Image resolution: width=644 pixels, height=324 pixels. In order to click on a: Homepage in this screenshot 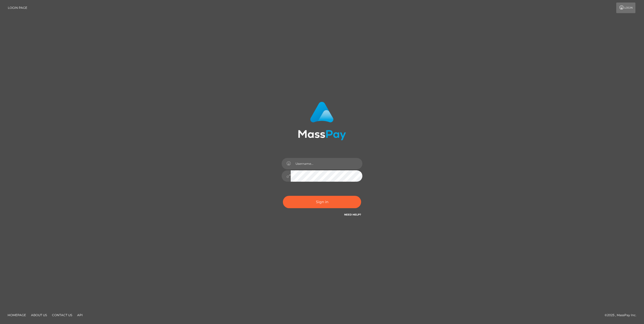, I will do `click(17, 315)`.